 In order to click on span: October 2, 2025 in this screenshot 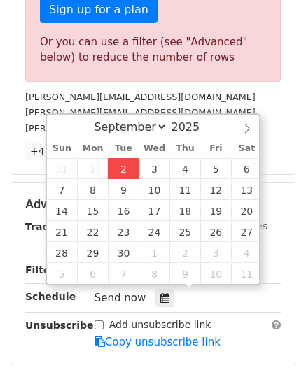, I will do `click(185, 252)`.